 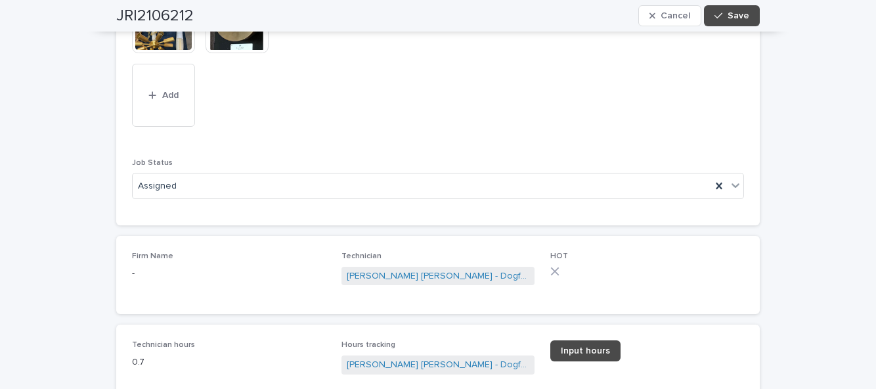 I want to click on a: Input hours, so click(x=585, y=351).